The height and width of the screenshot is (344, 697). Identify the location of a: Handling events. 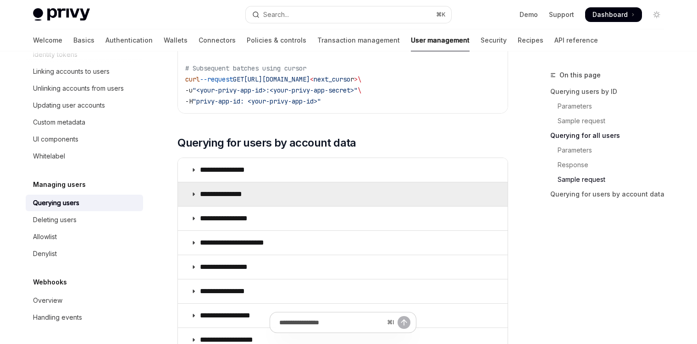
(84, 318).